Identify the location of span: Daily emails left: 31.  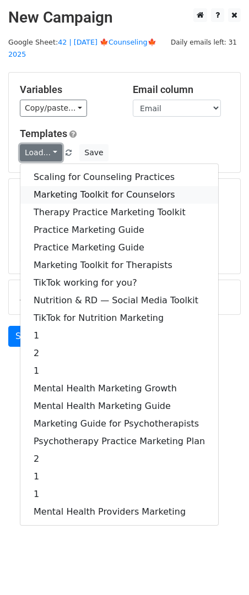
(204, 42).